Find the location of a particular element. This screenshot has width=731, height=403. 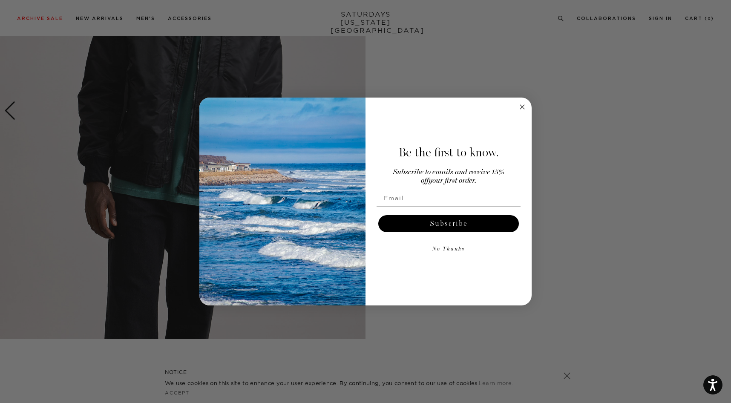

img: 125c788d-000d-4f3e-b05a-1b92b2a23ec9.jpeg is located at coordinates (282, 201).